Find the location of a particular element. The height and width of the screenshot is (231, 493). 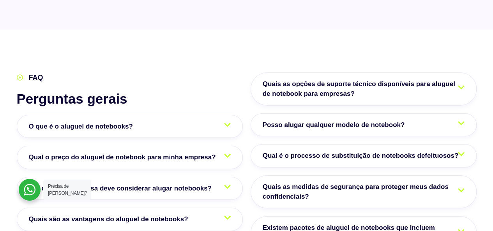

span: Quais as opções de suporte técnico disponíveis para aluguel de notebook para empresas? is located at coordinates (363, 89).